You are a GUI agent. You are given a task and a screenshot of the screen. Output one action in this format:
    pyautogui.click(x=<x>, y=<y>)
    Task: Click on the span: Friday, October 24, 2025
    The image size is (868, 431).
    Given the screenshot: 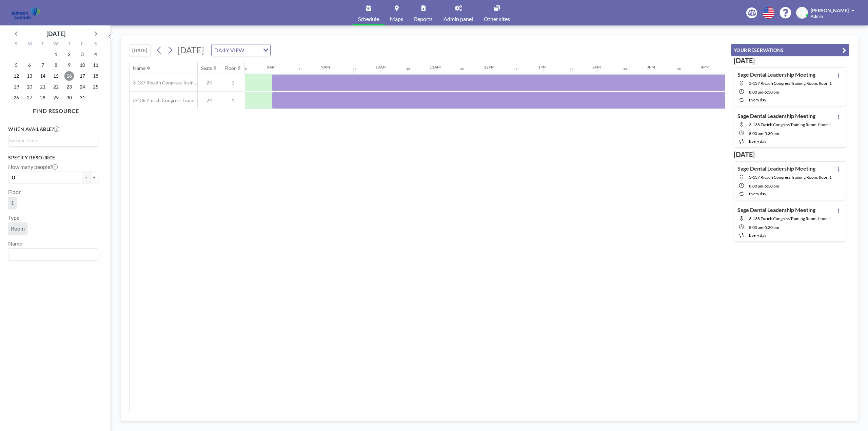 What is the action you would take?
    pyautogui.click(x=82, y=87)
    